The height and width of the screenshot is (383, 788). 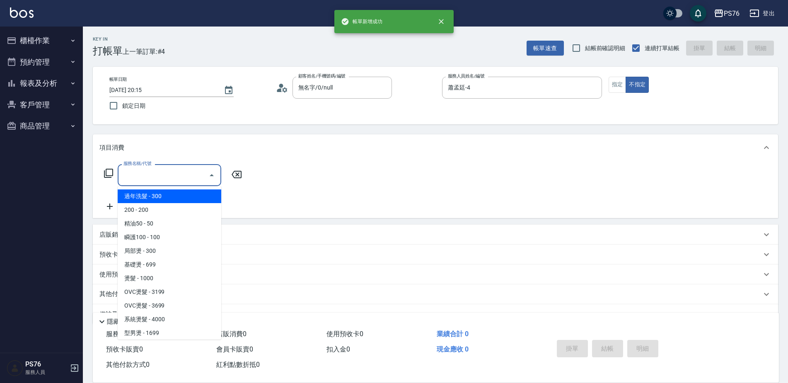 I want to click on span: 其他付款方式 0, so click(x=128, y=364).